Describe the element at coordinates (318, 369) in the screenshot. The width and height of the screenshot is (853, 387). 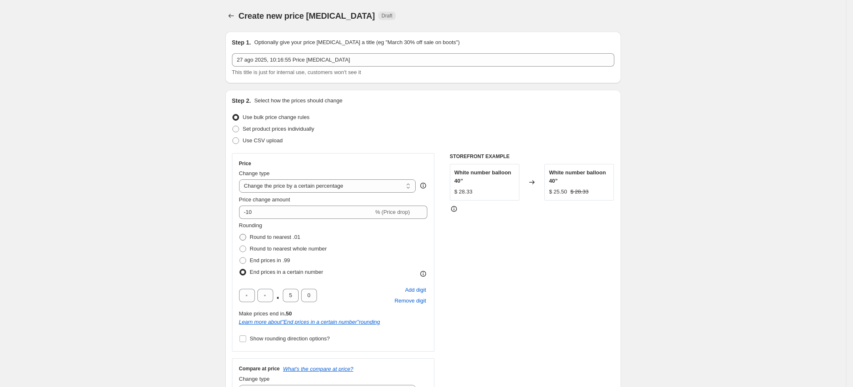
I see `i: What's the compare at price?` at that location.